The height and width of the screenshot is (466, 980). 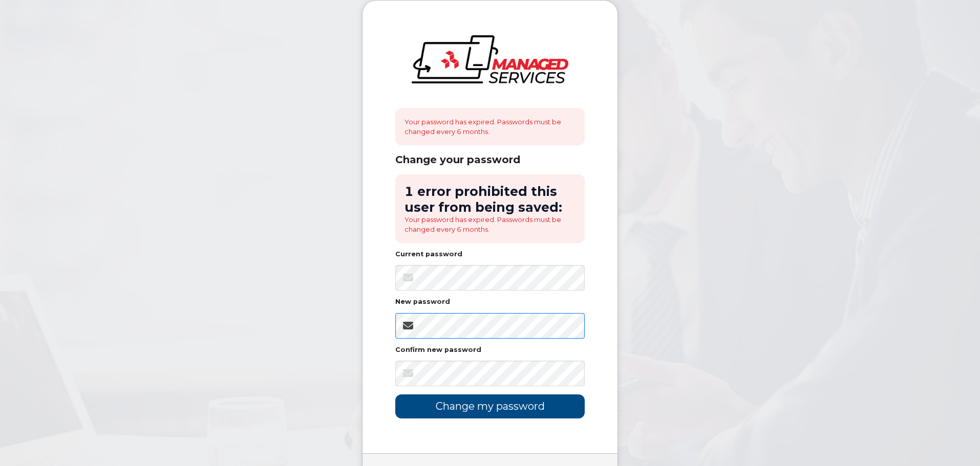 I want to click on img: logo-large.png, so click(x=490, y=59).